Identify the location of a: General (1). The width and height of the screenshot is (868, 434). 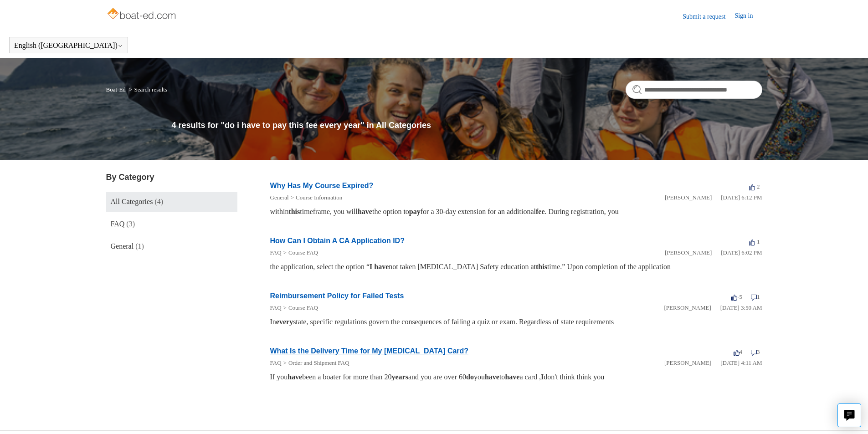
(172, 246).